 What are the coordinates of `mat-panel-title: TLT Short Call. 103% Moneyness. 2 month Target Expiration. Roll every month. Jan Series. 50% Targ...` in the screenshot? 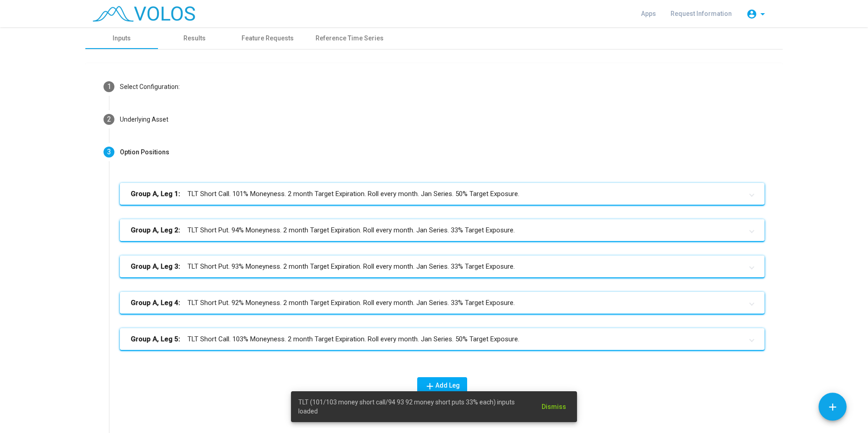 It's located at (436, 340).